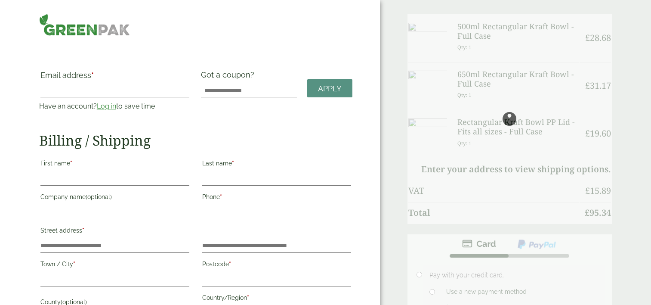 The height and width of the screenshot is (305, 651). Describe the element at coordinates (277, 265) in the screenshot. I see `label: Postcode` at that location.